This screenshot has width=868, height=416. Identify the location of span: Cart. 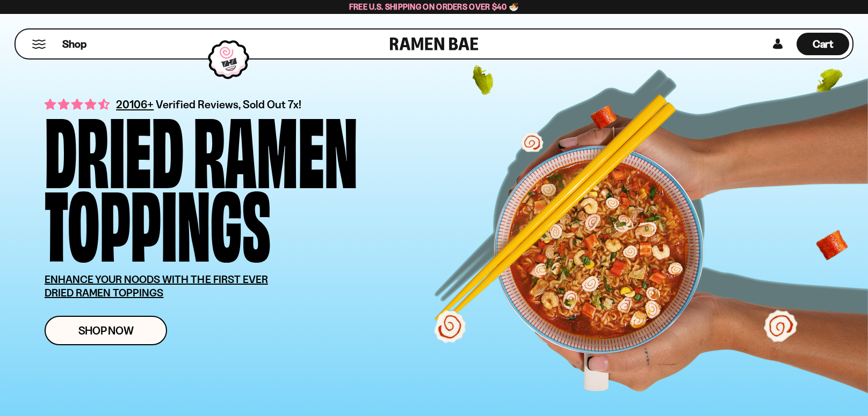
(823, 44).